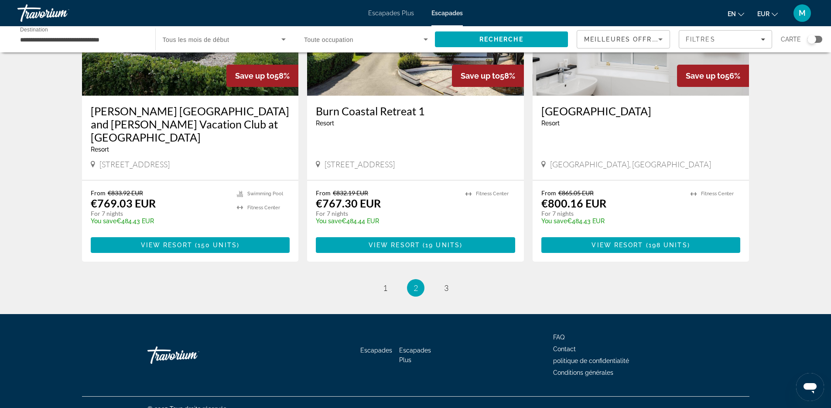 This screenshot has height=408, width=831. Describe the element at coordinates (559, 337) in the screenshot. I see `font: FAQ` at that location.